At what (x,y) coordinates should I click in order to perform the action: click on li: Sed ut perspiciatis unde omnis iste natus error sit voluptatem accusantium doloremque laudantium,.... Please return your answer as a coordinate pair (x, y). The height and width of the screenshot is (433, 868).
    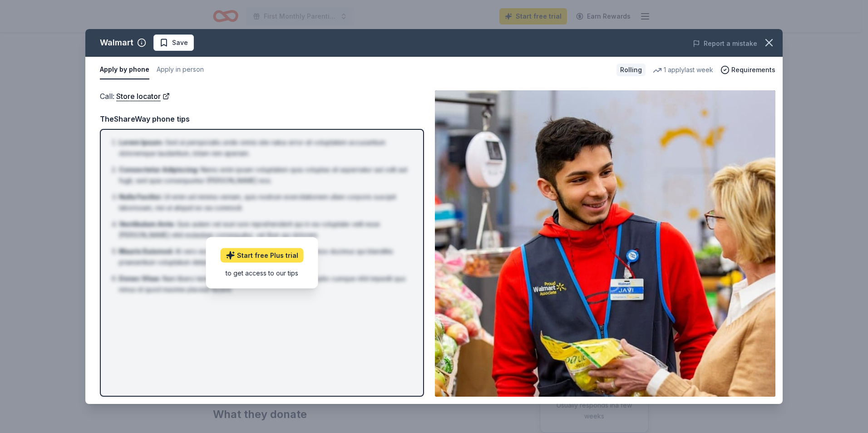
    Looking at the image, I should click on (264, 148).